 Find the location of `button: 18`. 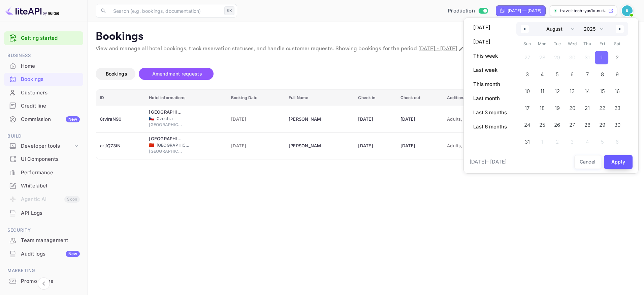

button: 18 is located at coordinates (543, 107).